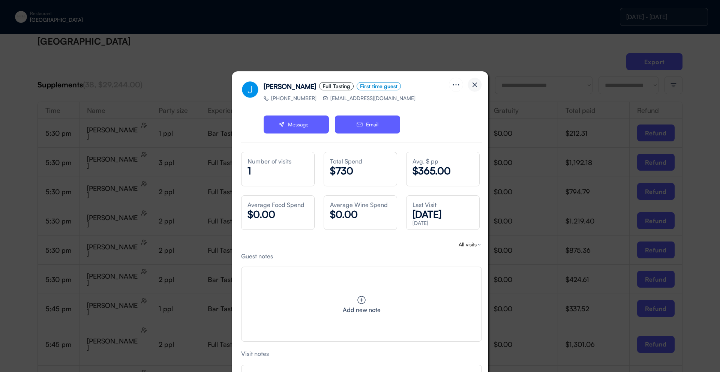  I want to click on img: plus-circle.svg, so click(362, 300).